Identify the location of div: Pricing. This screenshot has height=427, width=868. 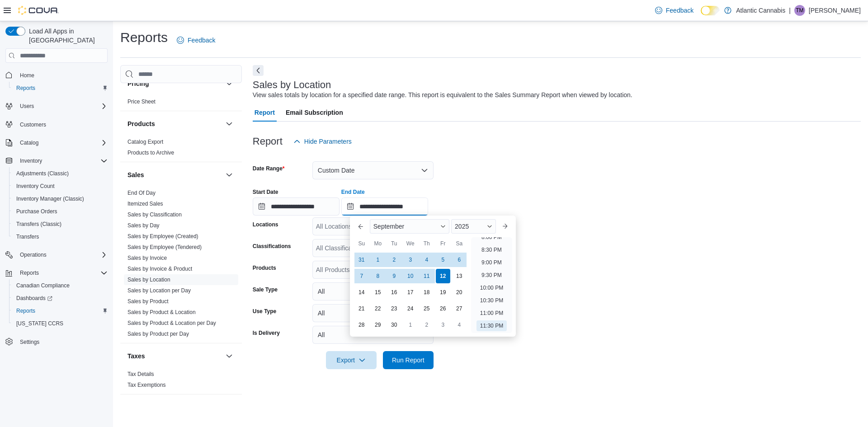
(181, 104).